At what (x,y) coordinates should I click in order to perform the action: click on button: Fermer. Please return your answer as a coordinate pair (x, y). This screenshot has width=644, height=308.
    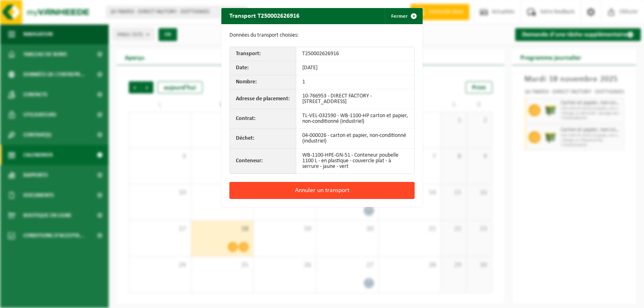
    Looking at the image, I should click on (403, 16).